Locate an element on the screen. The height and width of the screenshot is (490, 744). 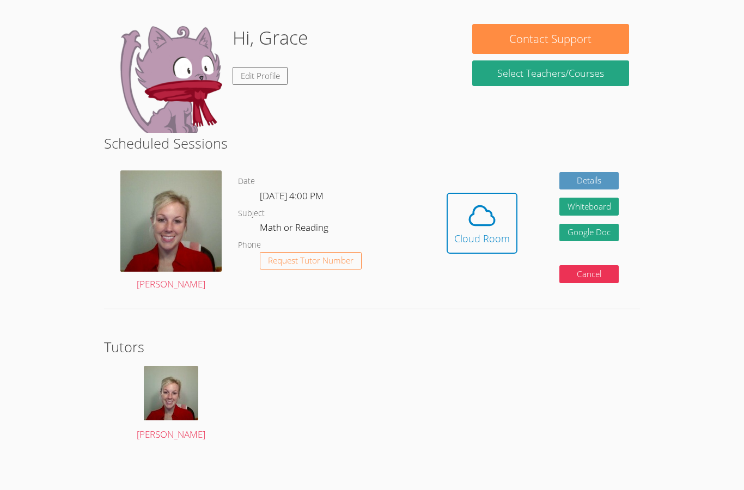
a: Details is located at coordinates (589, 181).